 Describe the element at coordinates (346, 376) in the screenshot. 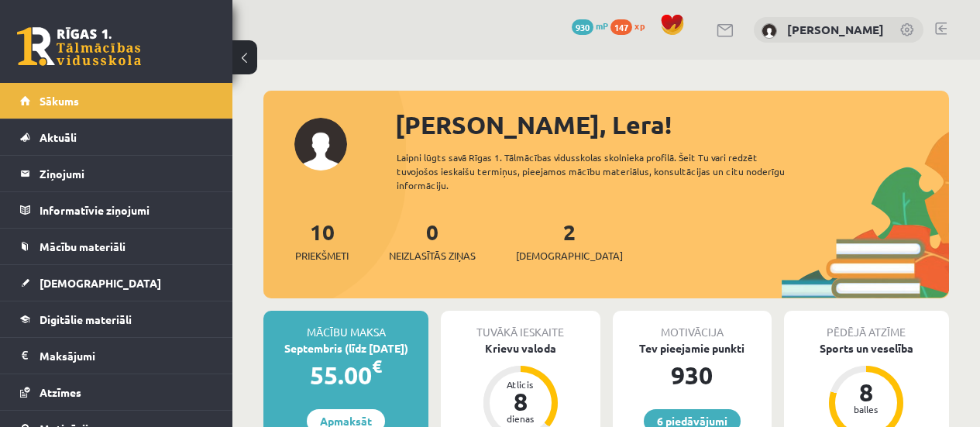

I see `div: 55.00` at that location.